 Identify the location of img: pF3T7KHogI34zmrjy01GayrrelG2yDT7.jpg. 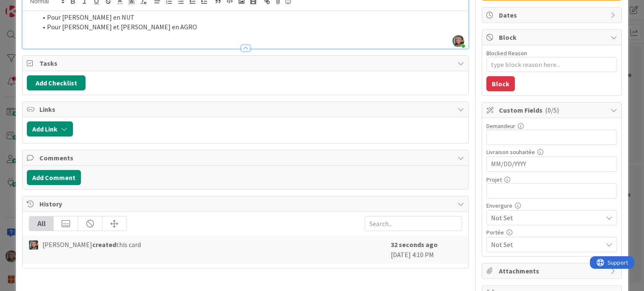
(458, 41).